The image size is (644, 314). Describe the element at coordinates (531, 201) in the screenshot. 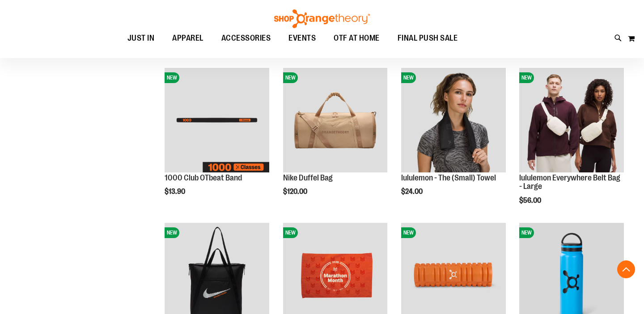

I see `span: $56.00` at that location.